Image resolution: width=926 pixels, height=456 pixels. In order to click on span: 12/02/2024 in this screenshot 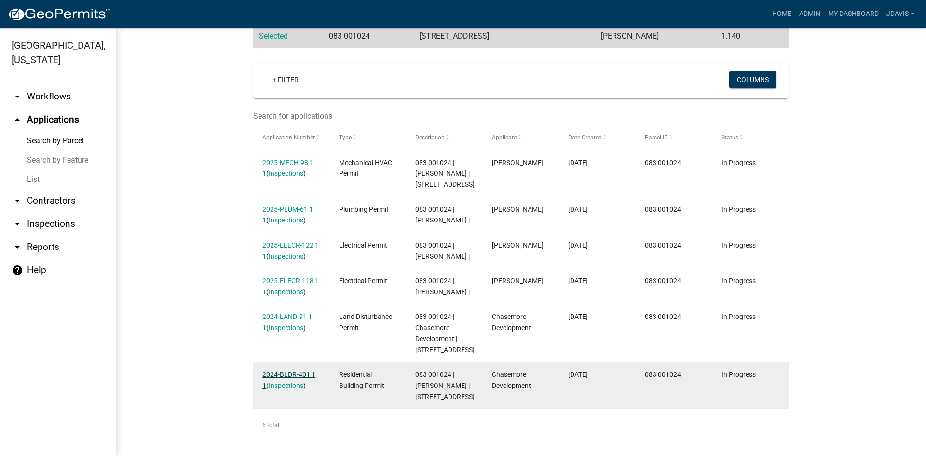, I will do `click(578, 316)`.